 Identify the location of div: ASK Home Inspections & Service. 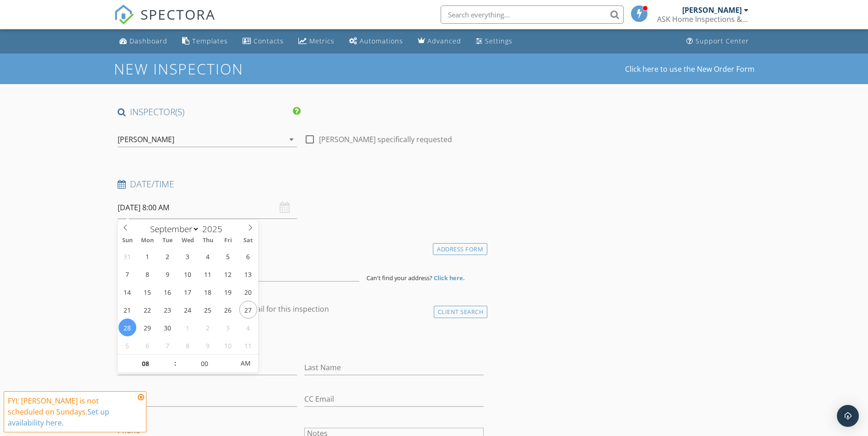
(703, 19).